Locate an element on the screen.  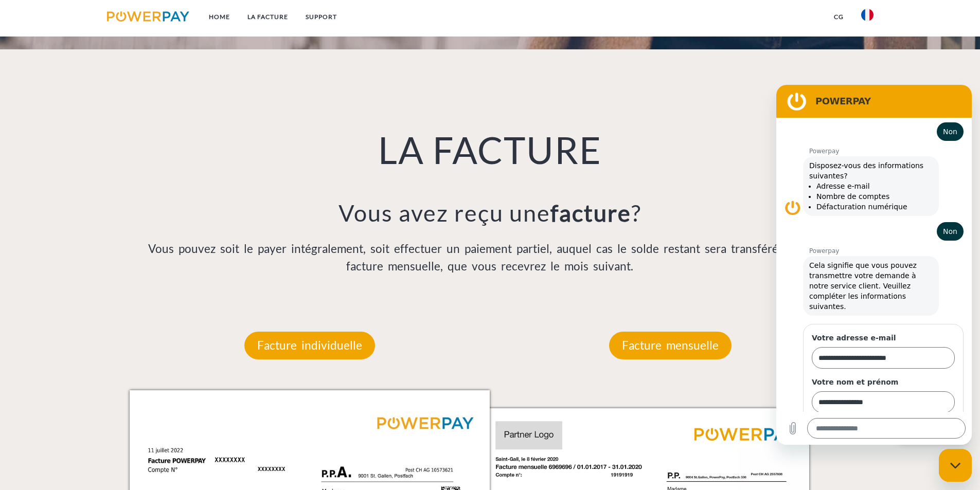
img: fr is located at coordinates (867, 15).